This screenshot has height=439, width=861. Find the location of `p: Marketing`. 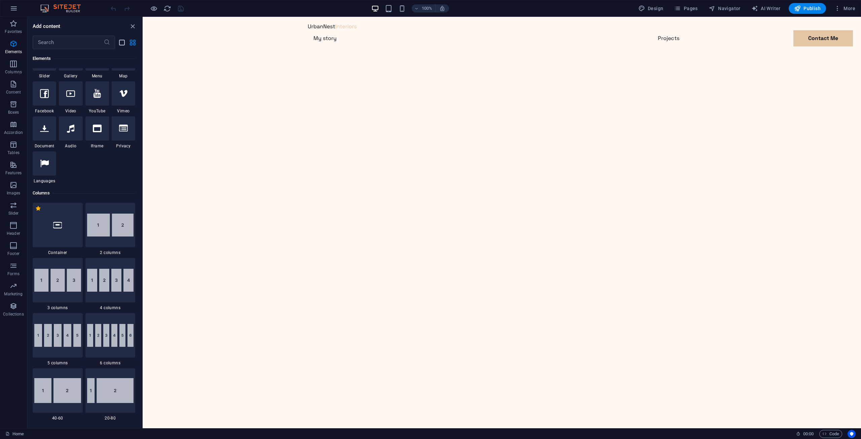

p: Marketing is located at coordinates (13, 294).